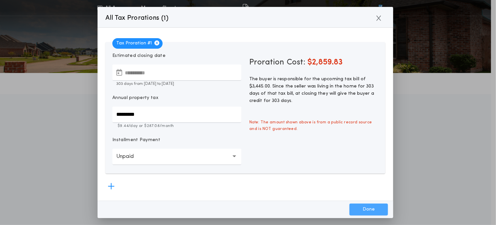 Image resolution: width=496 pixels, height=225 pixels. Describe the element at coordinates (136, 140) in the screenshot. I see `p: Installment Payment` at that location.